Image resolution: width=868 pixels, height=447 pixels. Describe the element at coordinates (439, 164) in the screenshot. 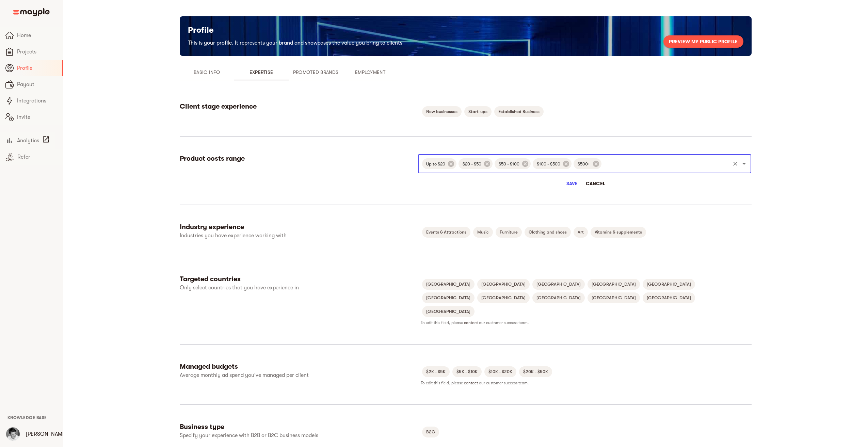

I see `div: Up to $20` at that location.